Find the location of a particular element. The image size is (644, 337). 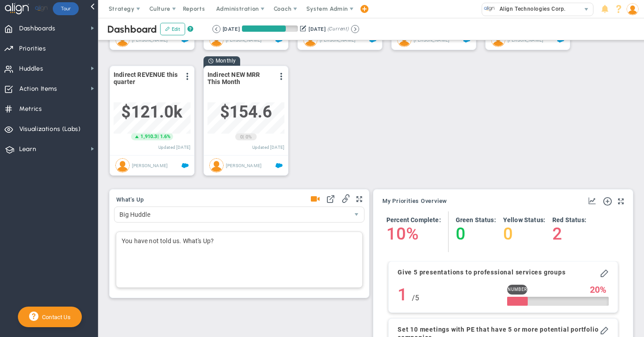

h4: 1 is located at coordinates (403, 295).